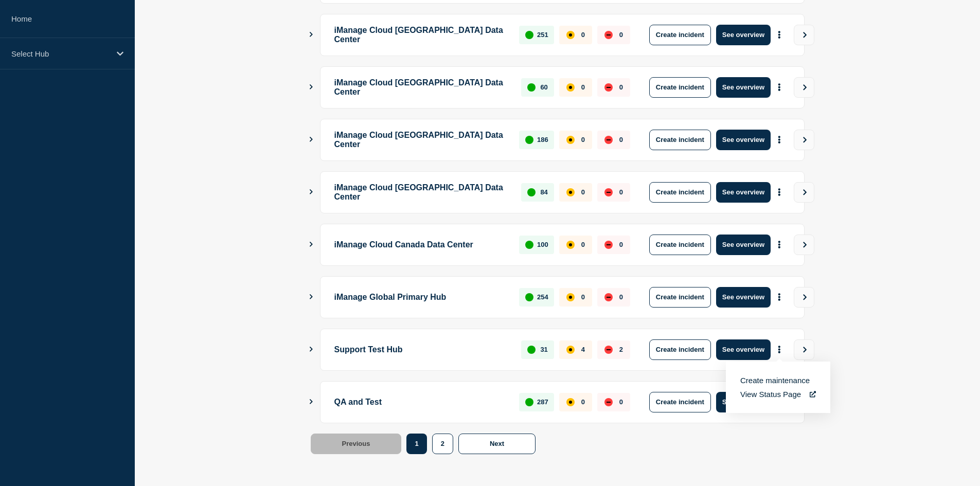 The image size is (980, 486). Describe the element at coordinates (421, 245) in the screenshot. I see `p: iManage Cloud Canada Data Center` at that location.